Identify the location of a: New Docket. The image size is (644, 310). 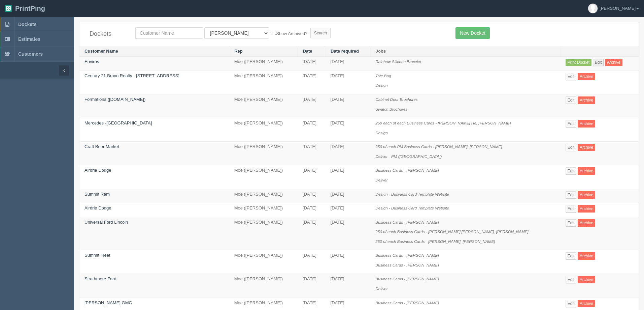
(472, 33).